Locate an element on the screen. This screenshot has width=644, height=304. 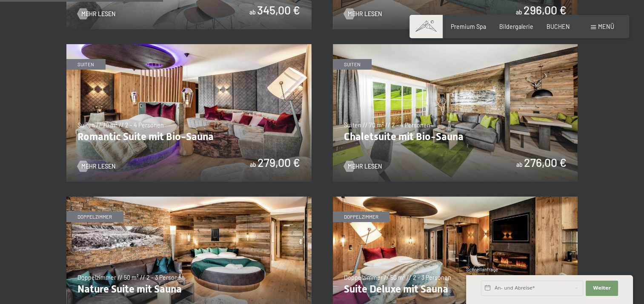
a: Romantic Suite mit Bio-Sauna is located at coordinates (189, 46).